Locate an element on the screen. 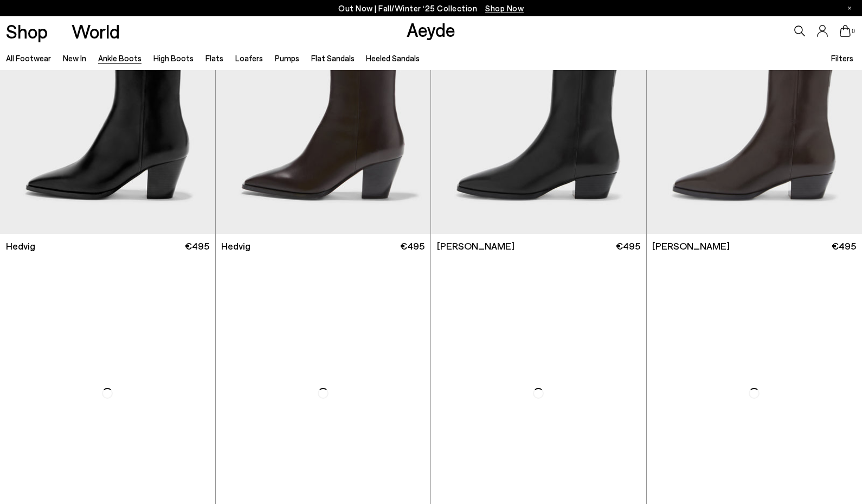 This screenshot has height=504, width=862. a: 0 is located at coordinates (845, 31).